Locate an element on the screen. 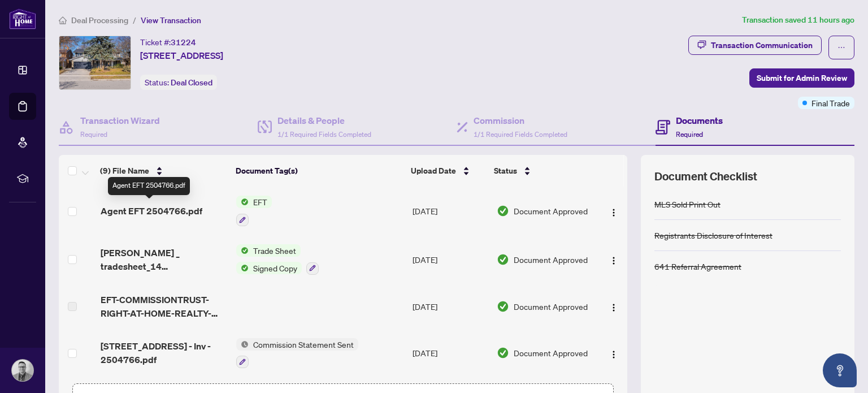 This screenshot has height=393, width=868. button: Status IconTrade SheetStatus IconSigned Copy is located at coordinates (277, 260).